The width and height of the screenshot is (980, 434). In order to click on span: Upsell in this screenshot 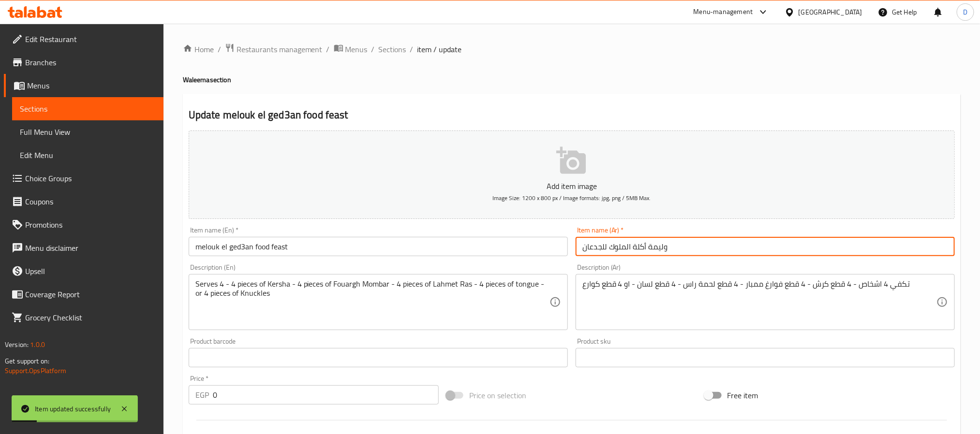, I will do `click(91, 271)`.